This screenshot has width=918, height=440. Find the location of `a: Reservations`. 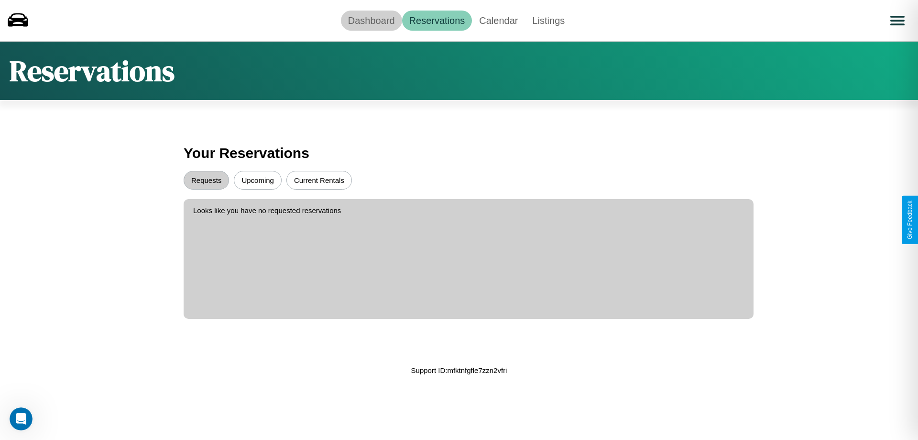

a: Reservations is located at coordinates (437, 21).